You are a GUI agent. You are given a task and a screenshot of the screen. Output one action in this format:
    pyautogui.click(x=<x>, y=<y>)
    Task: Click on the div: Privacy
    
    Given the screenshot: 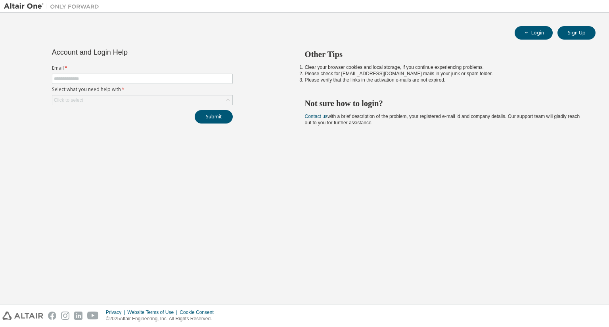 What is the action you would take?
    pyautogui.click(x=117, y=313)
    